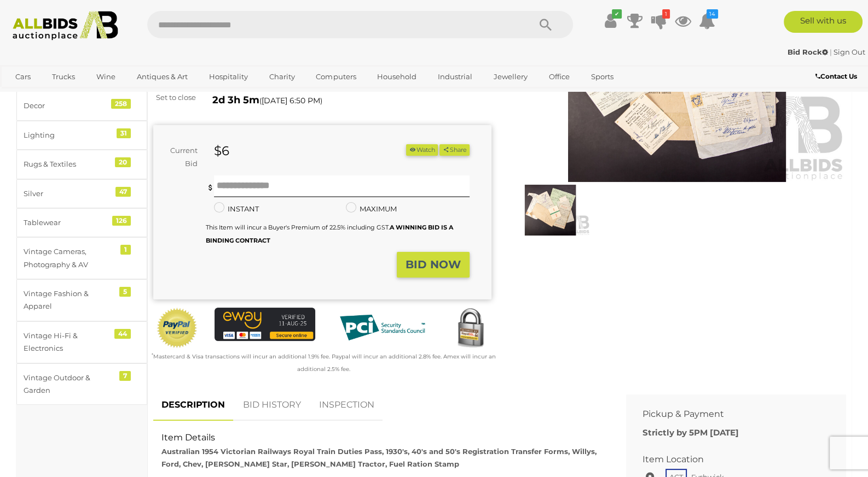 Image resolution: width=868 pixels, height=477 pixels. Describe the element at coordinates (335, 77) in the screenshot. I see `a: Computers` at that location.